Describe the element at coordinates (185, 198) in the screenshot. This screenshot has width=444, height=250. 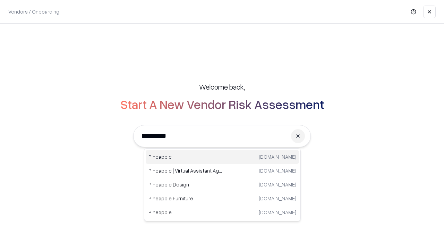
I see `p: Pineapple Furniture` at that location.